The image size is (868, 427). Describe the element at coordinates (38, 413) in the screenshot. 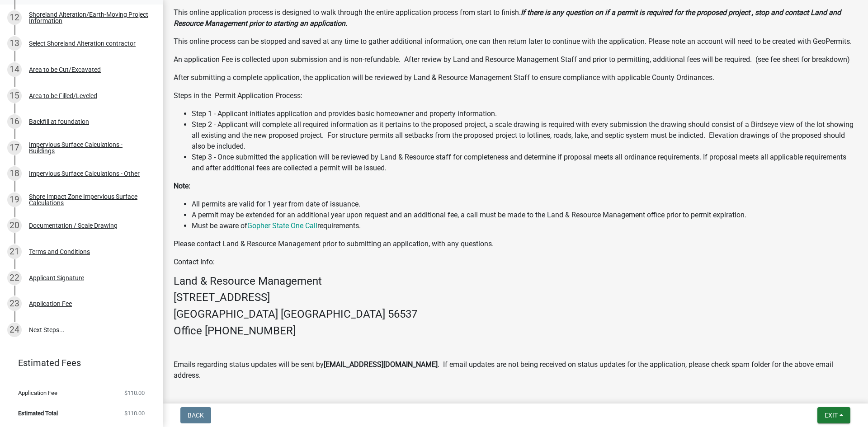

I see `span: Estimated Total` at that location.